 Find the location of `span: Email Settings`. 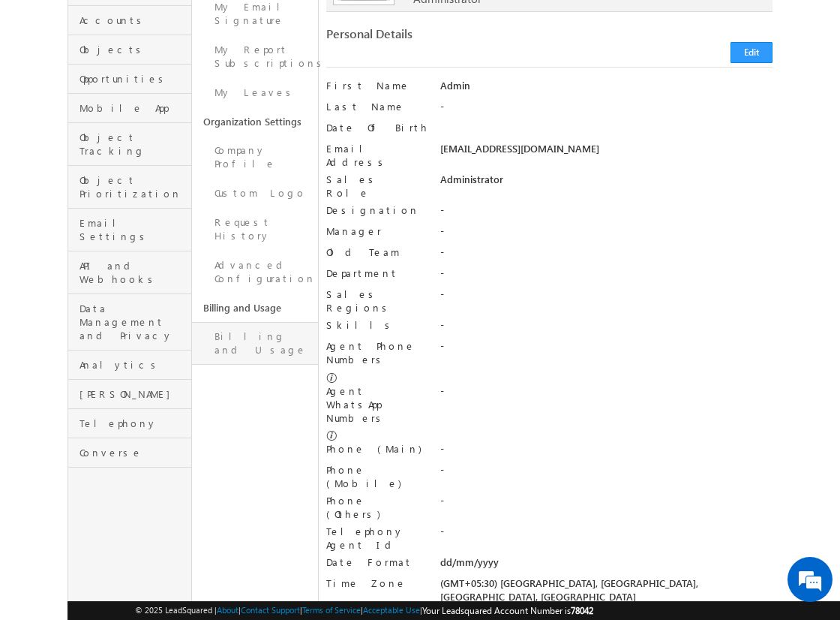

span: Email Settings is located at coordinates (133, 230).